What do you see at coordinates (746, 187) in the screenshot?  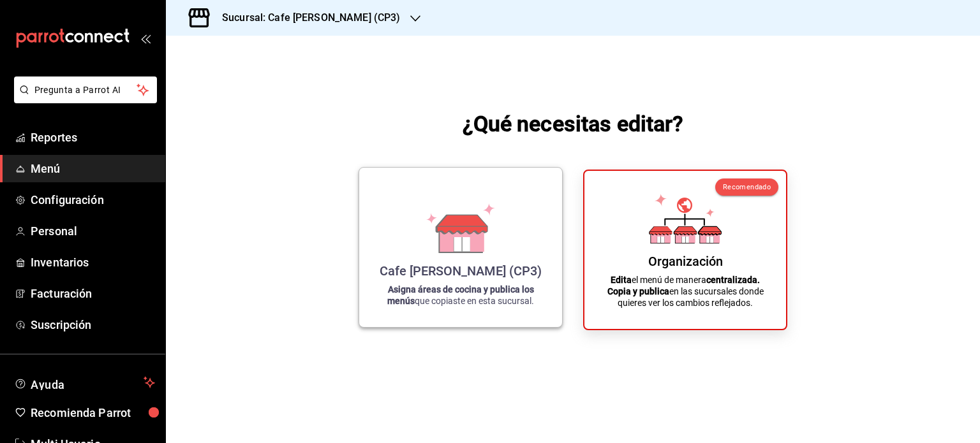 I see `span: Recomendado` at bounding box center [746, 187].